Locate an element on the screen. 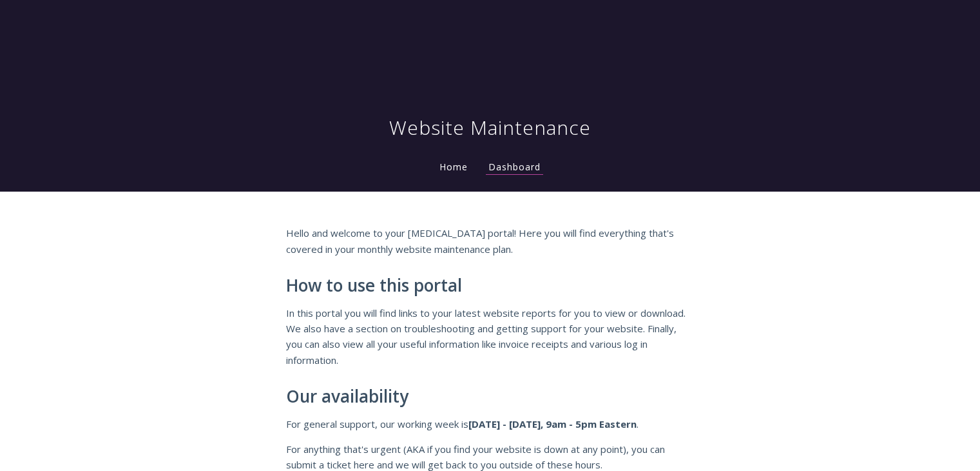  p: For general support, our working week is . is located at coordinates (490, 423).